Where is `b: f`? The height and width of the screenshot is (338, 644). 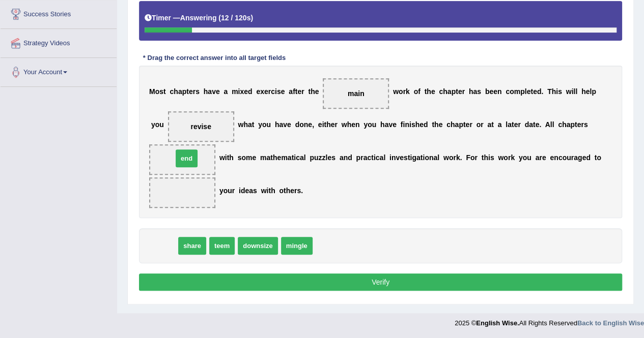
b: f is located at coordinates (419, 92).